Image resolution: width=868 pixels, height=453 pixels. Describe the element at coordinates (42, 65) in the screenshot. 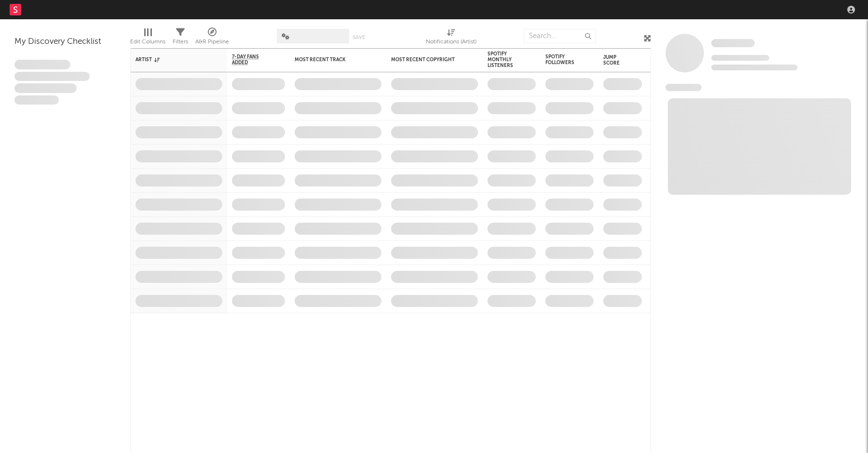

I see `span: Lorem ipsum dolor` at that location.